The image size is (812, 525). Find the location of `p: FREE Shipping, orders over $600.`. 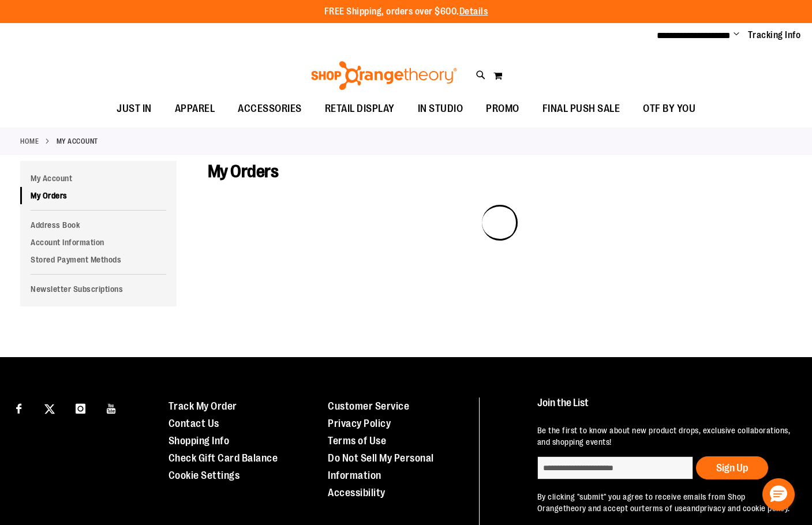

p: FREE Shipping, orders over $600. is located at coordinates (406, 11).